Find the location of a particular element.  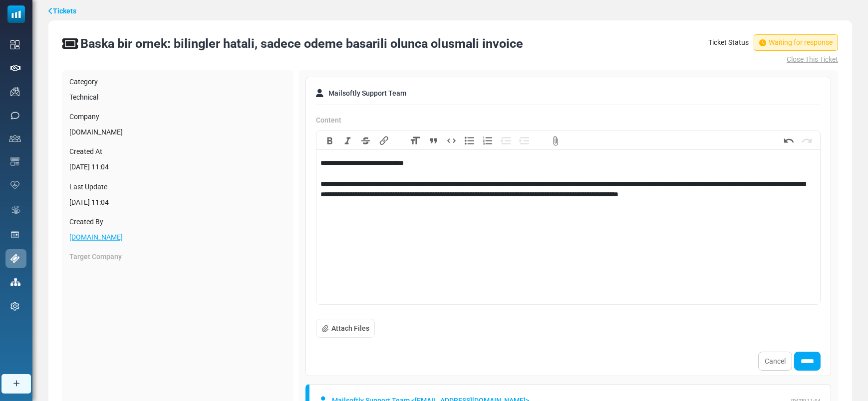

span: Waiting for response is located at coordinates (795, 43).